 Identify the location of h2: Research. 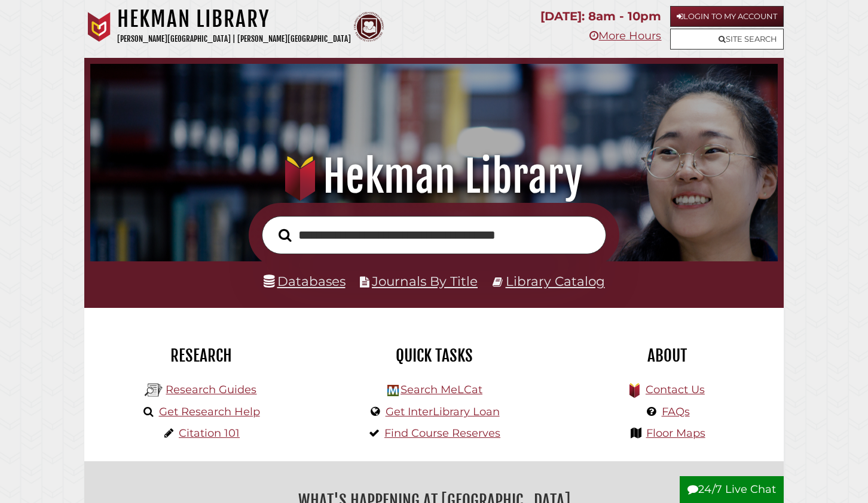
(201, 356).